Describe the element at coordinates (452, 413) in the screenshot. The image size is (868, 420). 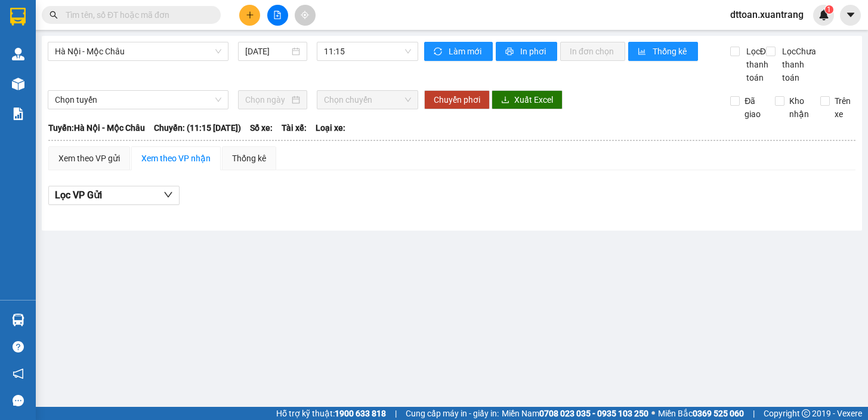
I see `span: Cung cấp máy in - giấy in:` at that location.